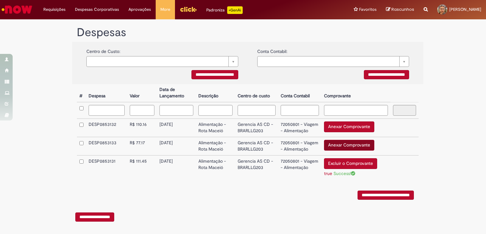 Image resolution: width=486 pixels, height=234 pixels. What do you see at coordinates (224, 10) in the screenshot?
I see `div: Padroniza` at bounding box center [224, 10].